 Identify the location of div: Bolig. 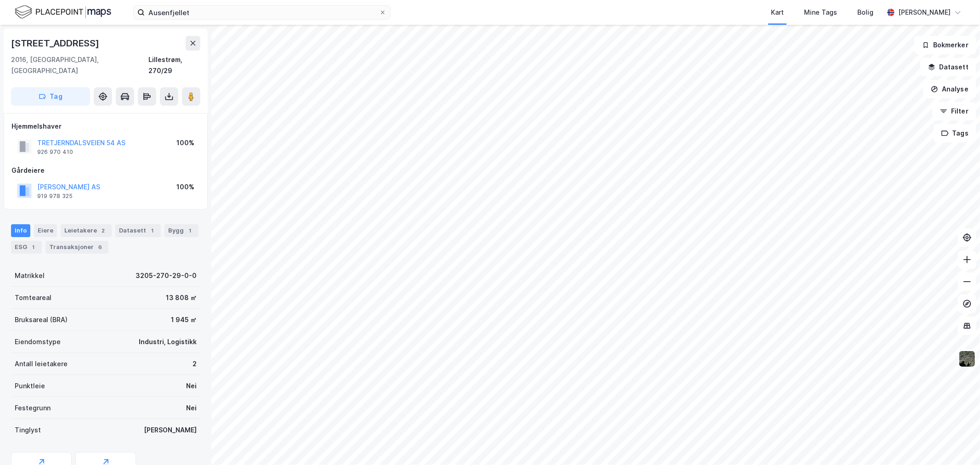
(865, 12).